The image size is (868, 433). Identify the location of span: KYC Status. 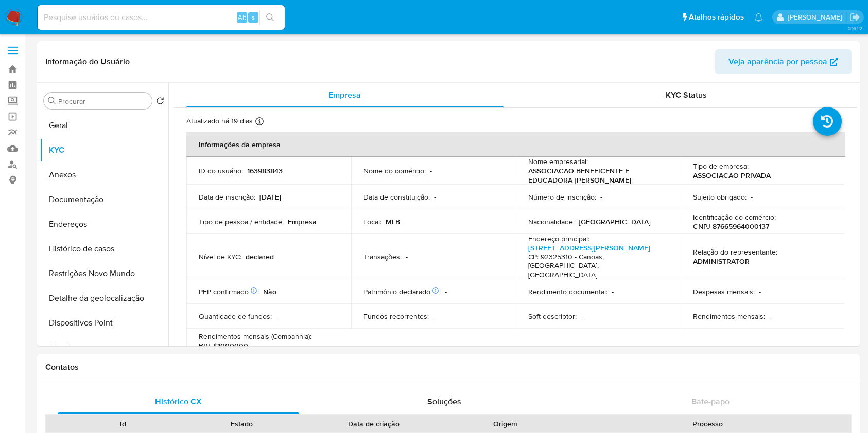
(686, 95).